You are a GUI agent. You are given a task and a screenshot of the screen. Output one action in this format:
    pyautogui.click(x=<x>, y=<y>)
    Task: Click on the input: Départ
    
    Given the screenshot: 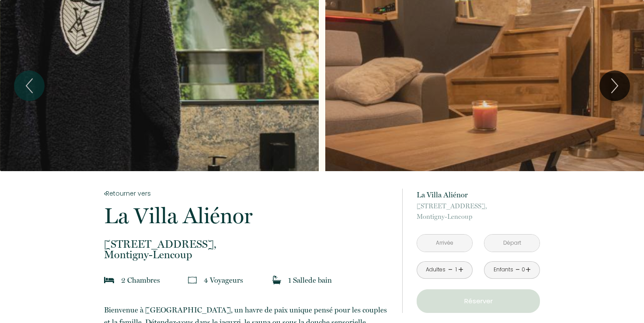 What is the action you would take?
    pyautogui.click(x=512, y=243)
    